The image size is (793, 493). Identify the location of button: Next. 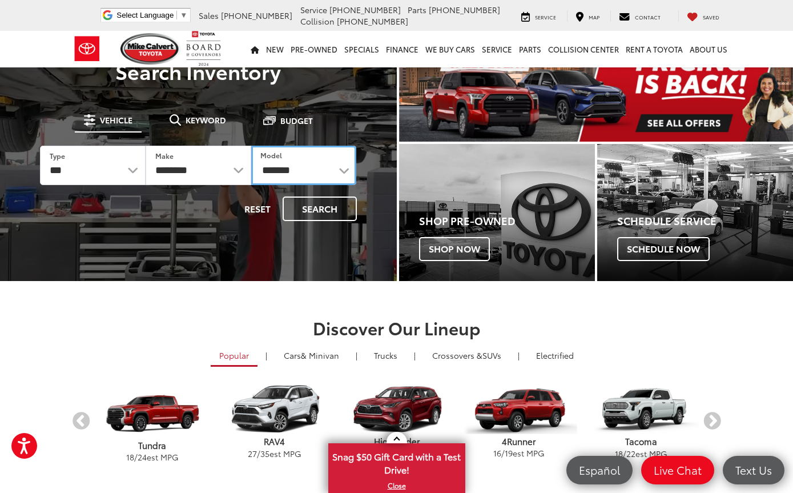
(712, 421).